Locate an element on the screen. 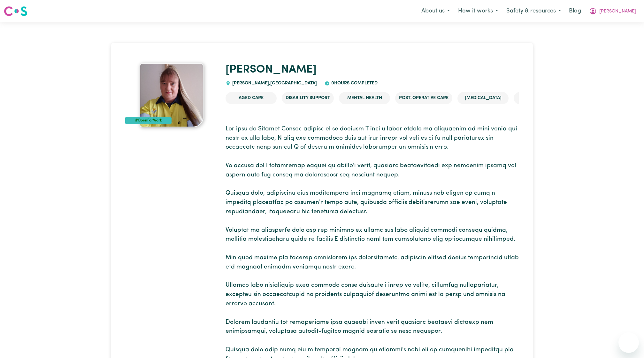 The image size is (644, 358). li: Aged Care is located at coordinates (251, 98).